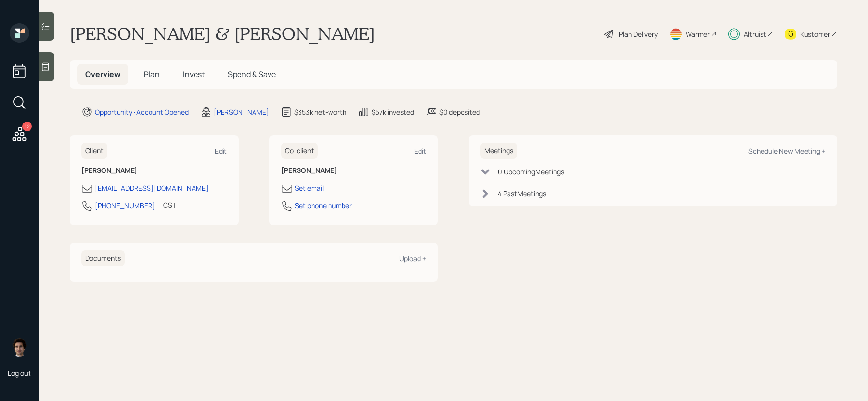 The image size is (868, 401). What do you see at coordinates (19, 372) in the screenshot?
I see `div: Log out` at bounding box center [19, 372].